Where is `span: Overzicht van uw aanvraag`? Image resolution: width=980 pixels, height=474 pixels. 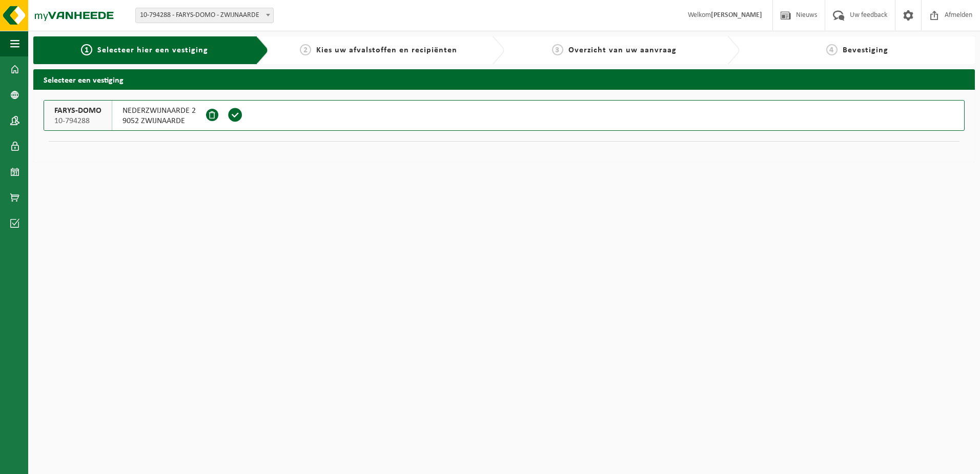
span: Overzicht van uw aanvraag is located at coordinates (623, 51).